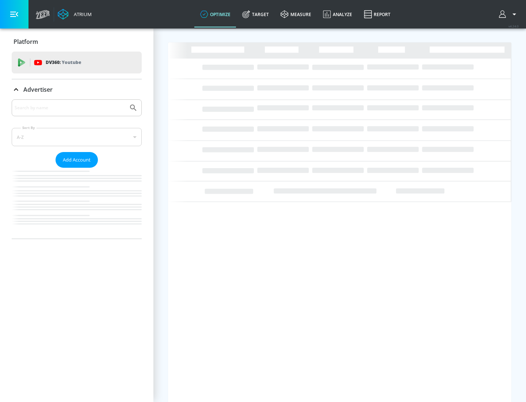 The image size is (526, 402). What do you see at coordinates (77, 203) in the screenshot?
I see `nav: list of Advertiser` at bounding box center [77, 203].